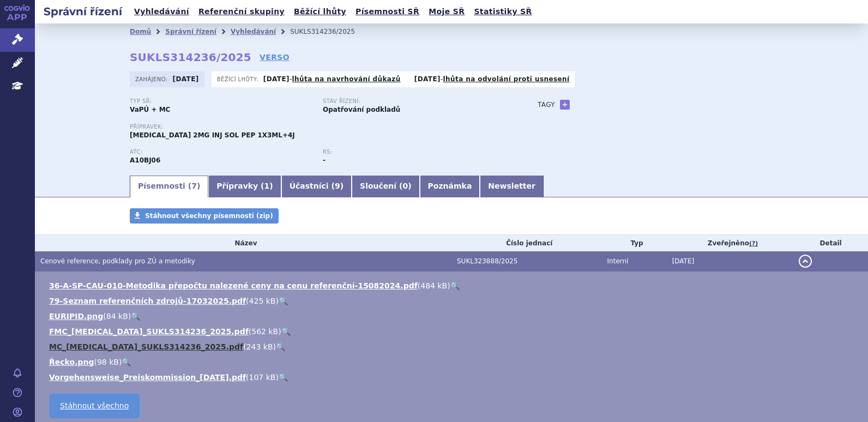 The height and width of the screenshot is (422, 868). What do you see at coordinates (264, 331) in the screenshot?
I see `span: 562 kB` at bounding box center [264, 331].